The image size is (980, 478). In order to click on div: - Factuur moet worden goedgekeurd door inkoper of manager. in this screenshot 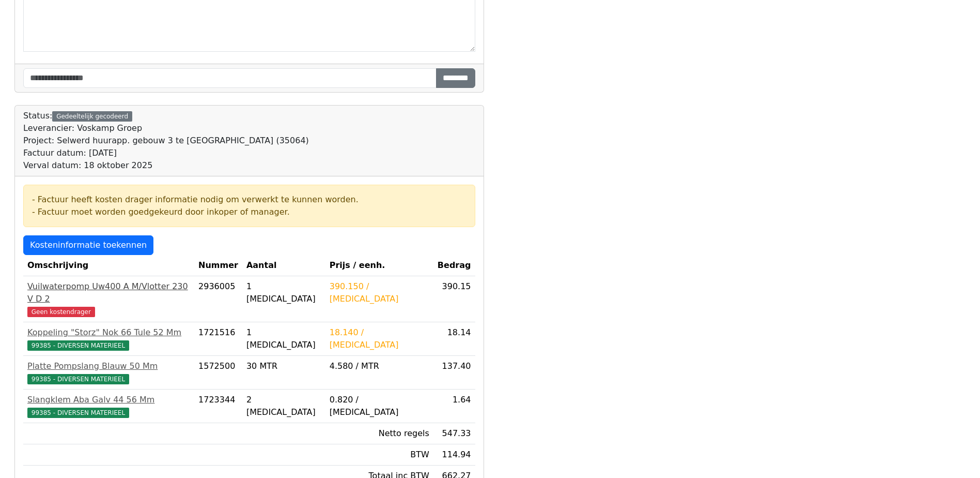, I will do `click(249, 212)`.